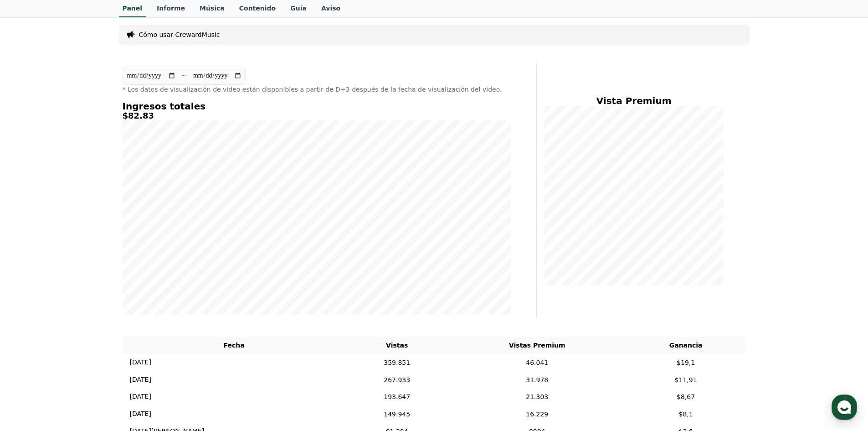 The image size is (868, 431). Describe the element at coordinates (234, 345) in the screenshot. I see `font: Fecha` at that location.